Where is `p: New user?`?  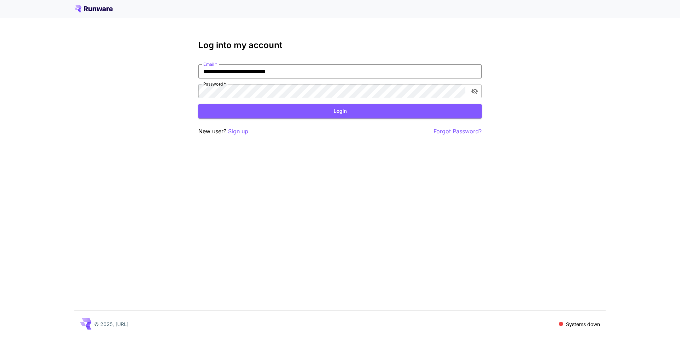
p: New user? is located at coordinates (223, 131).